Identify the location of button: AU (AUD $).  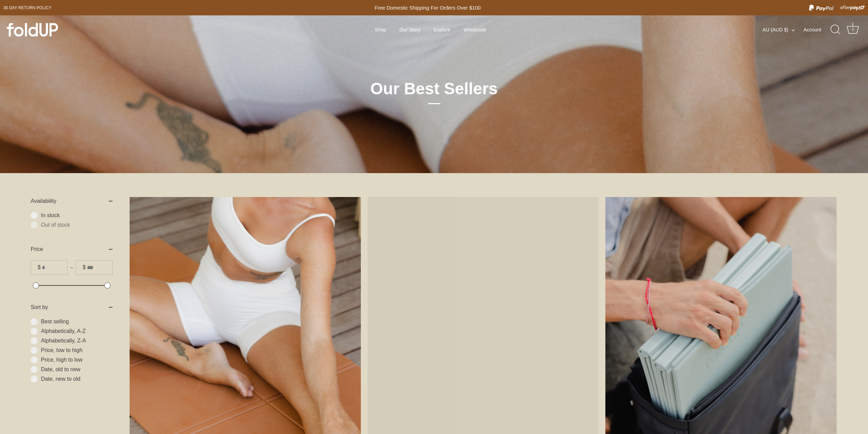
(783, 30).